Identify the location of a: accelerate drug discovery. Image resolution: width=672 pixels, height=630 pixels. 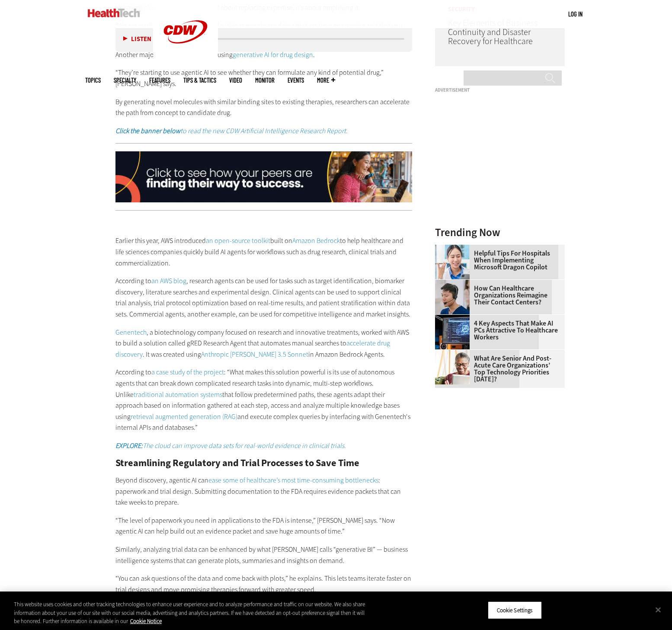
(253, 348).